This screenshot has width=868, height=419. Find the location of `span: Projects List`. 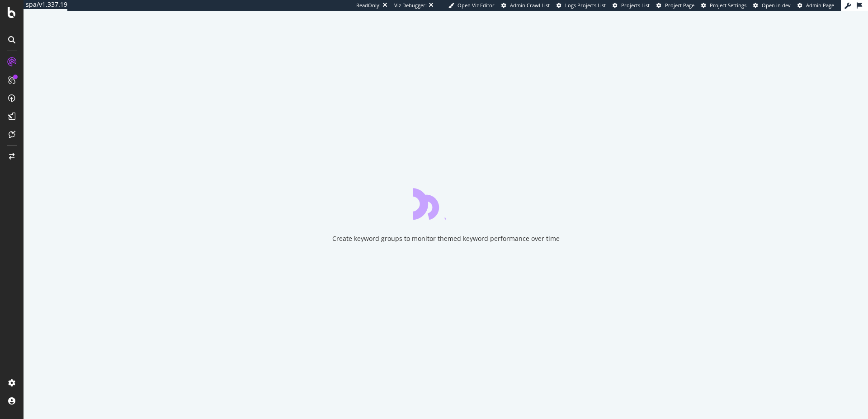

span: Projects List is located at coordinates (636, 5).